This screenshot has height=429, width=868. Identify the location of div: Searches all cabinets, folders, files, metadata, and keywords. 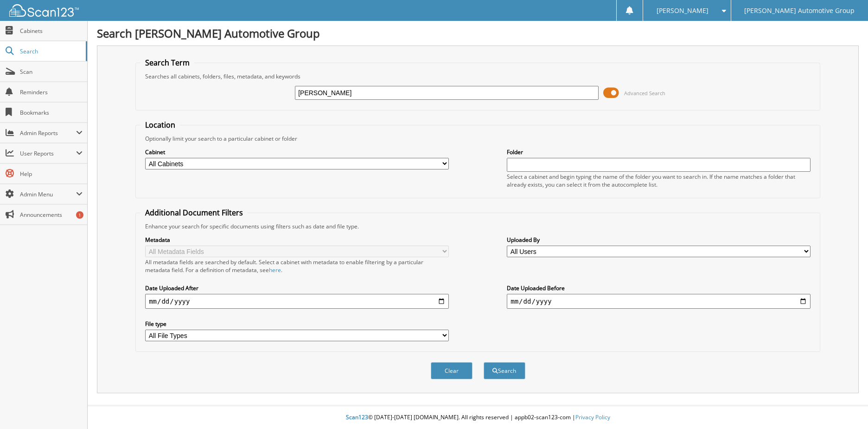
(477, 76).